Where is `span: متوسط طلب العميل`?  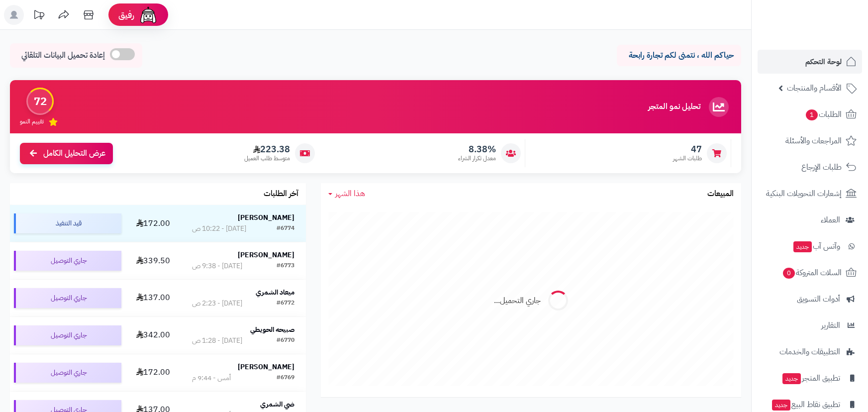
span: متوسط طلب العميل is located at coordinates (267, 158).